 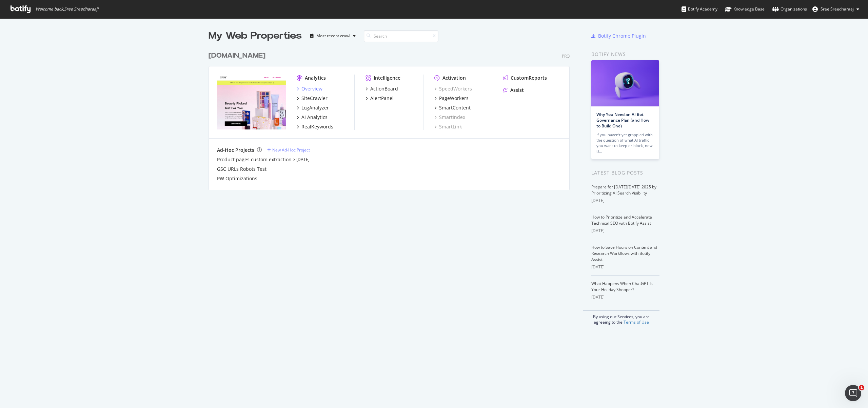 What do you see at coordinates (862, 388) in the screenshot?
I see `span: 1` at bounding box center [862, 388].